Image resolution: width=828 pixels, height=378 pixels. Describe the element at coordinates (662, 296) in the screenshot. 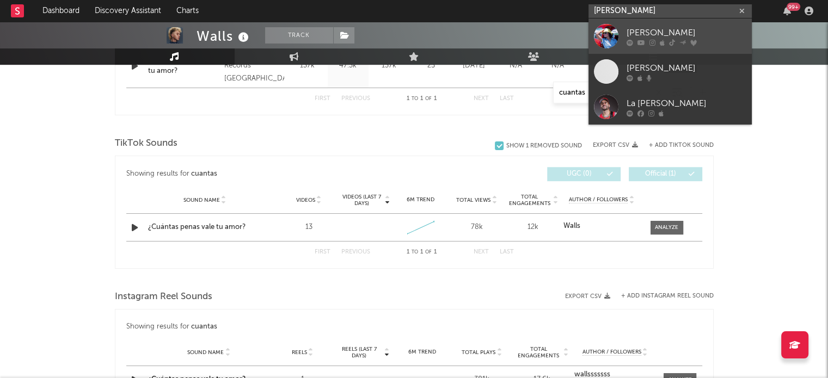

I see `div: + Add Instagram Reel Sound` at that location.